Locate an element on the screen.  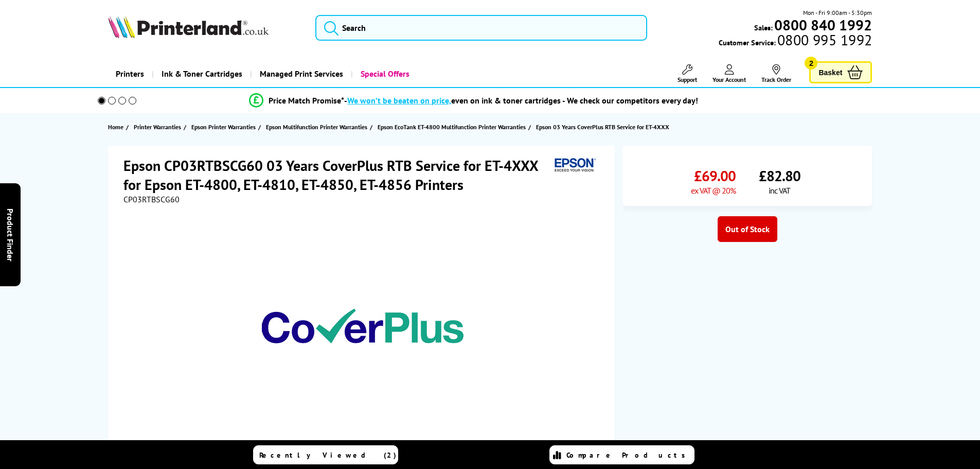
span: Sales: is located at coordinates (763, 27).